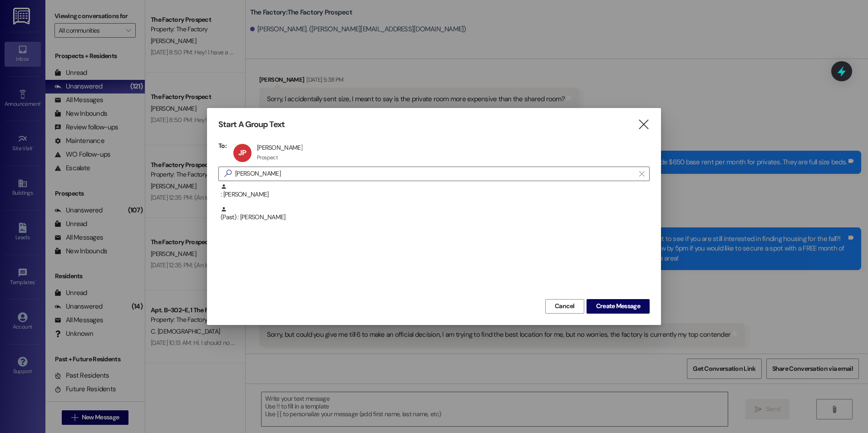  What do you see at coordinates (242, 152) in the screenshot?
I see `span: JP` at bounding box center [242, 152].